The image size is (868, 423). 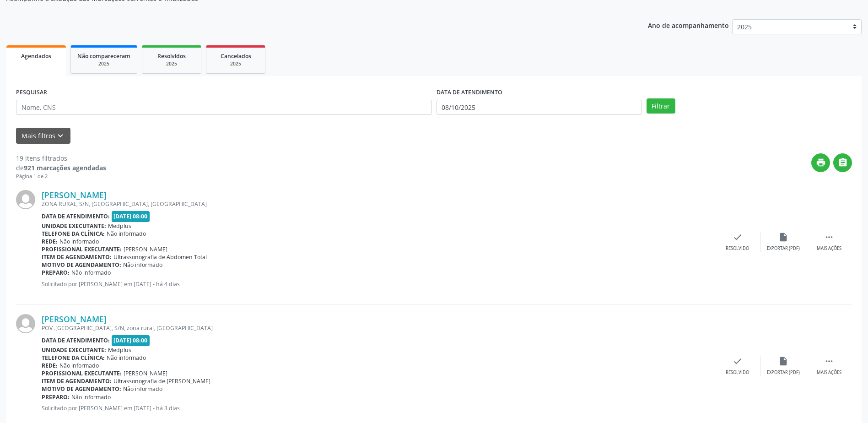 I want to click on button: Mais filtroskeyboard_arrow_down, so click(x=43, y=136).